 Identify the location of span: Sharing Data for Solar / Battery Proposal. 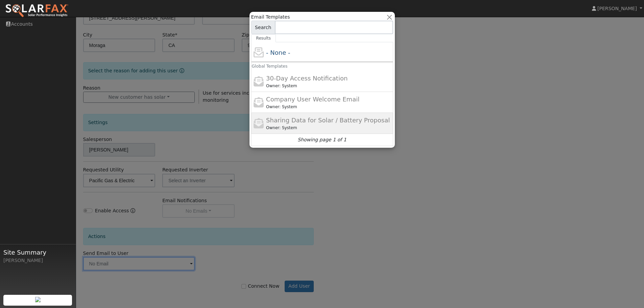
(328, 120).